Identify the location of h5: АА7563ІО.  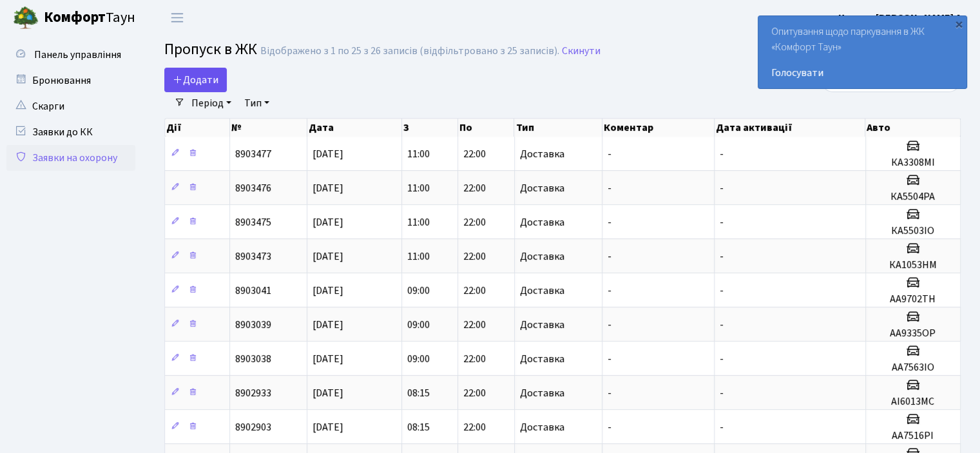
(912, 367).